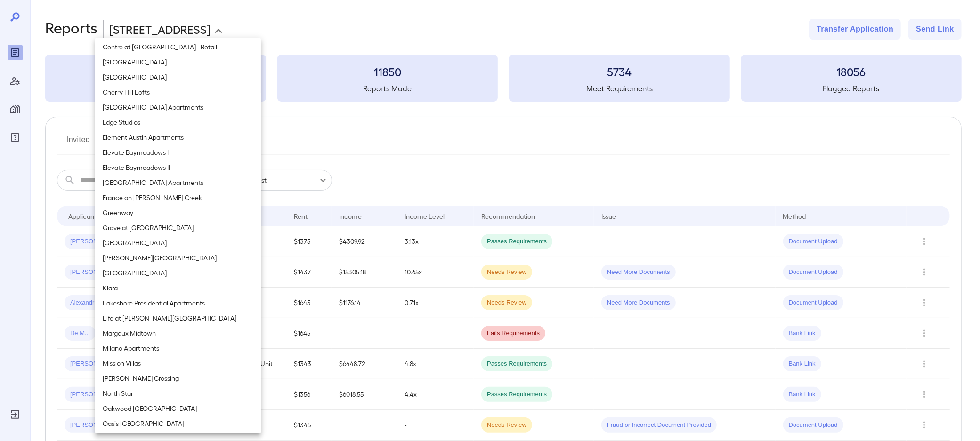 Image resolution: width=980 pixels, height=441 pixels. I want to click on li: Klara, so click(178, 288).